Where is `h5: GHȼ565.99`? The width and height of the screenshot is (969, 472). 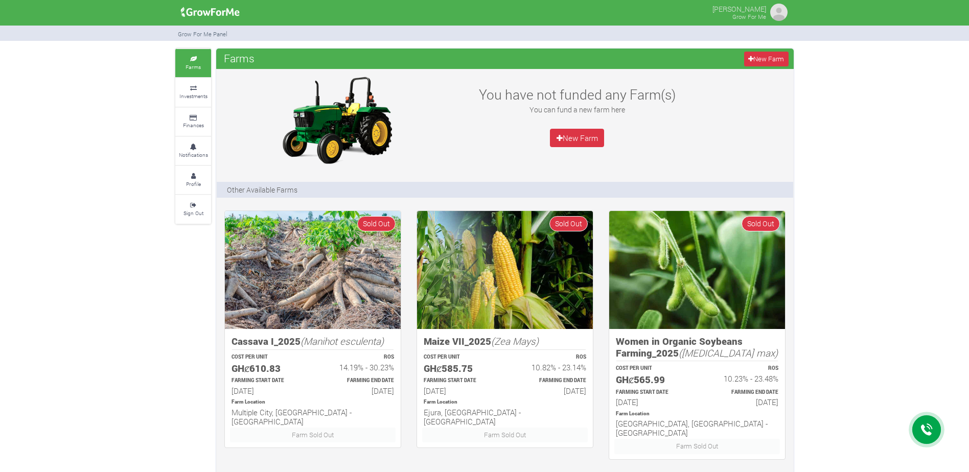
h5: GHȼ565.99 is located at coordinates (651, 380).